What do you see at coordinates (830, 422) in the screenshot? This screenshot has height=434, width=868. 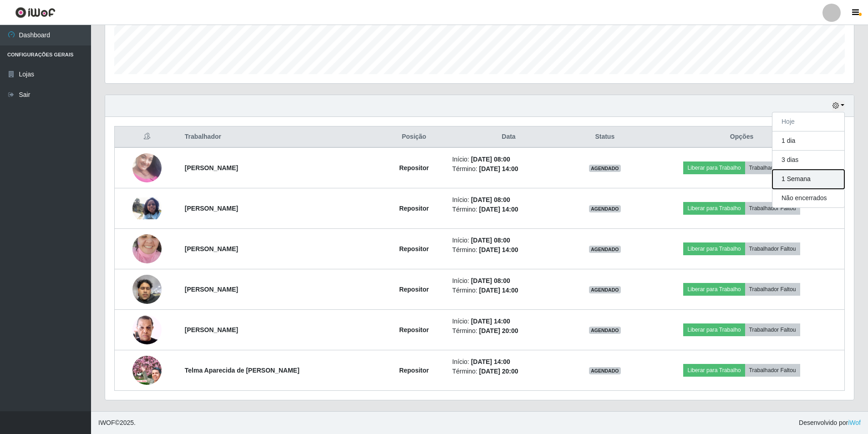 I see `span: Desenvolvido por` at bounding box center [830, 422].